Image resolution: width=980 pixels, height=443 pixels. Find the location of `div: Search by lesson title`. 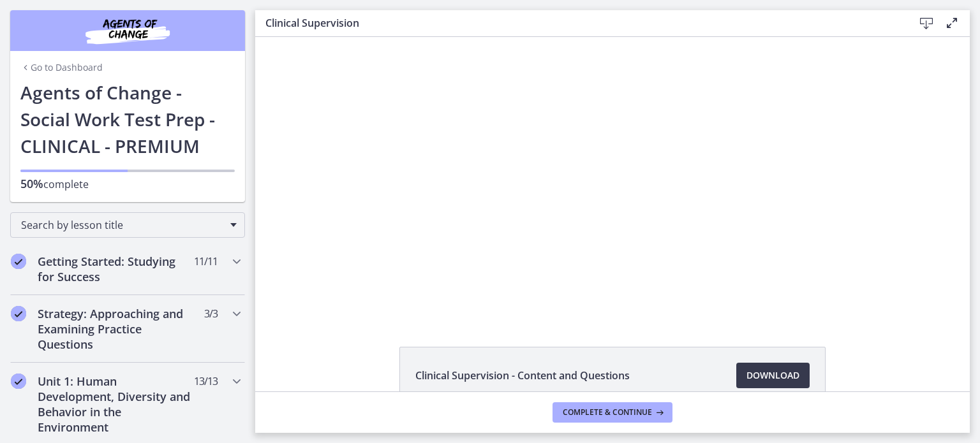

div: Search by lesson title is located at coordinates (128, 225).